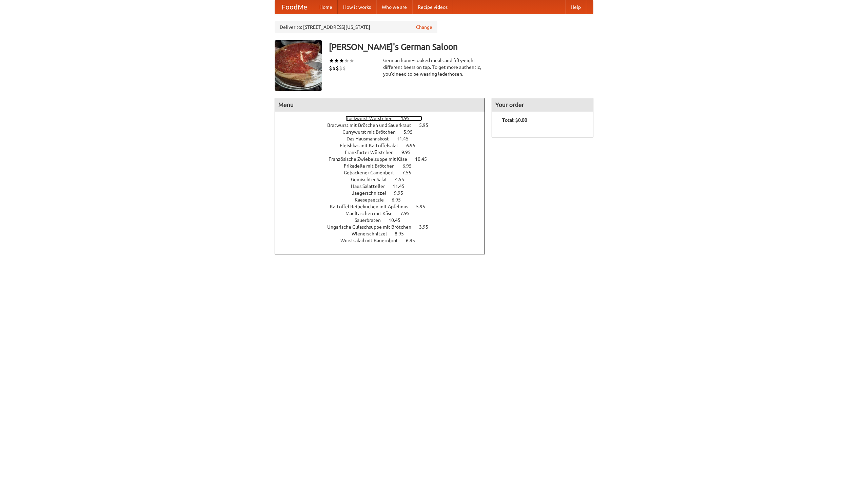 The image size is (868, 480). What do you see at coordinates (408, 118) in the screenshot?
I see `span: 4.95` at bounding box center [408, 118].